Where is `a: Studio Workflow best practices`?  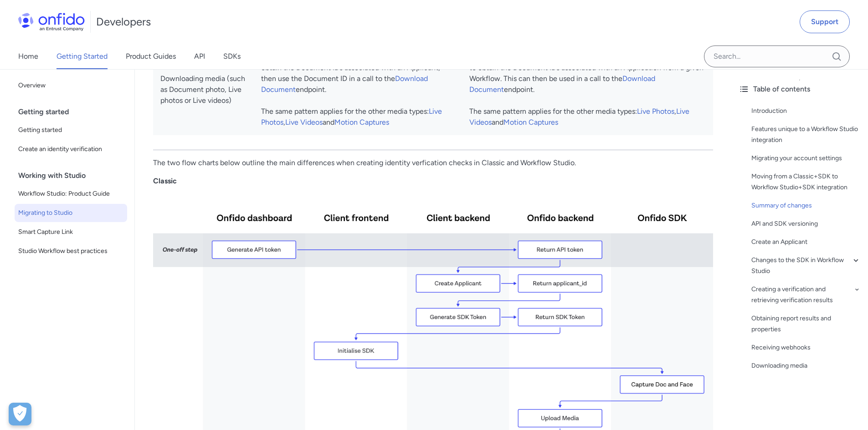
a: Studio Workflow best practices is located at coordinates (70, 251).